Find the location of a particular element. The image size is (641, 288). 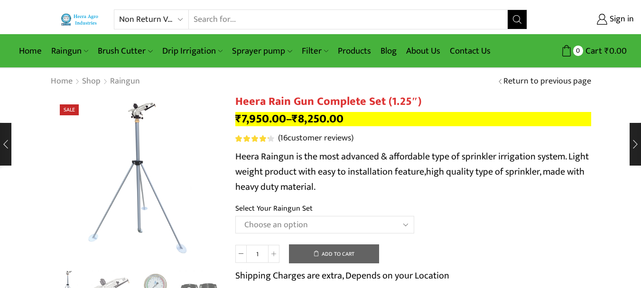

button: Search button is located at coordinates (517, 19).